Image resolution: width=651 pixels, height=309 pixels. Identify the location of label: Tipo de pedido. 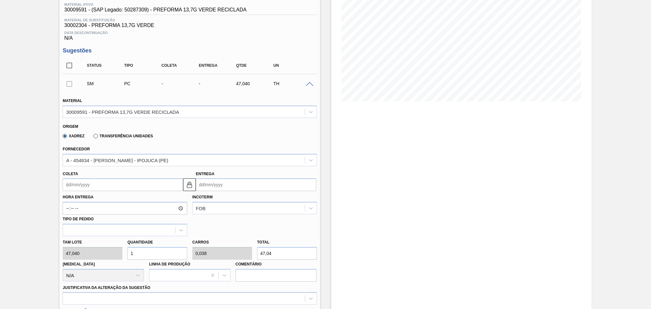
(78, 219).